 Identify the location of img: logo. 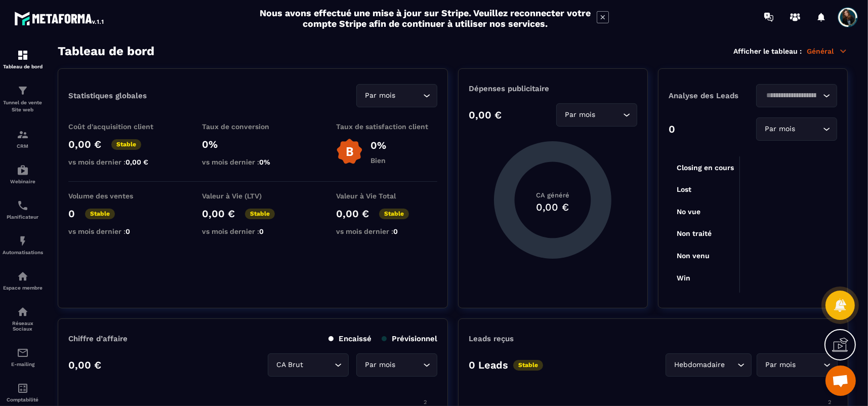
(59, 18).